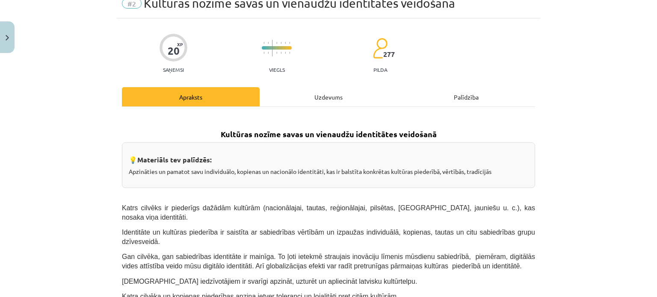 The image size is (657, 297). What do you see at coordinates (277, 70) in the screenshot?
I see `p: Viegls` at bounding box center [277, 70].